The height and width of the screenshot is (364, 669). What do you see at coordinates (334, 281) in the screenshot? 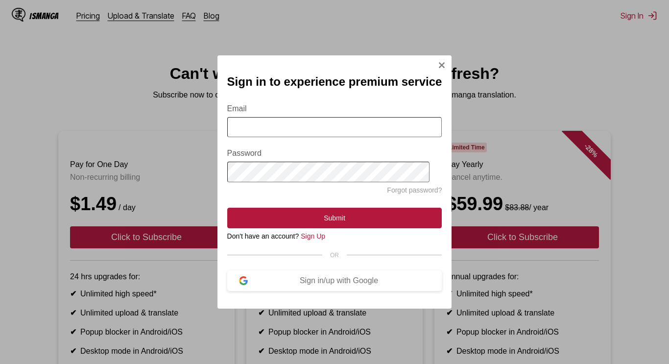
I see `button: Sign in/up with Google` at bounding box center [334, 281].